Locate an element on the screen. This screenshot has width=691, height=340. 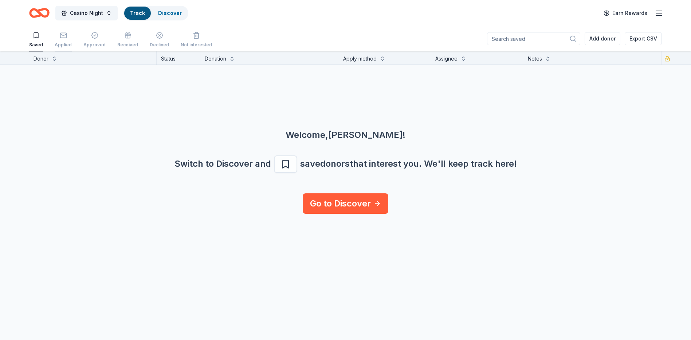
div: Not interested is located at coordinates (196, 45).